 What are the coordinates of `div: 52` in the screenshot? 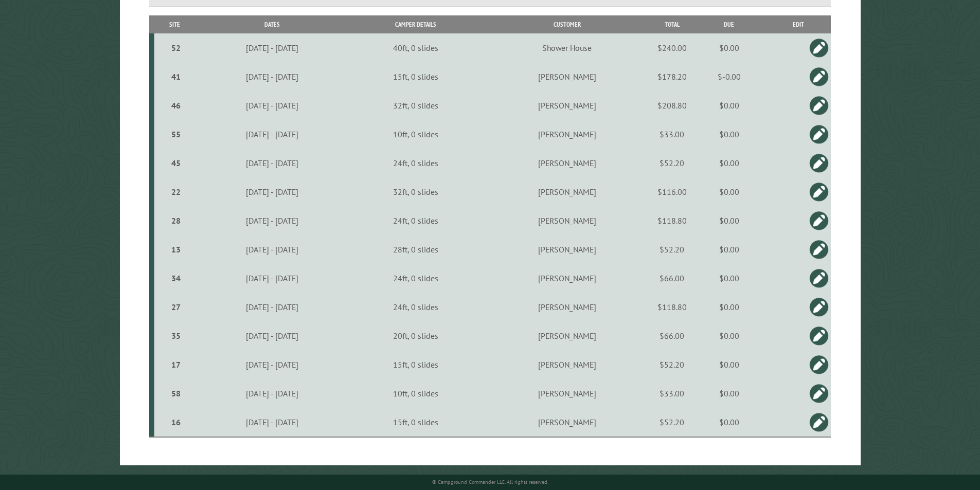 It's located at (176, 48).